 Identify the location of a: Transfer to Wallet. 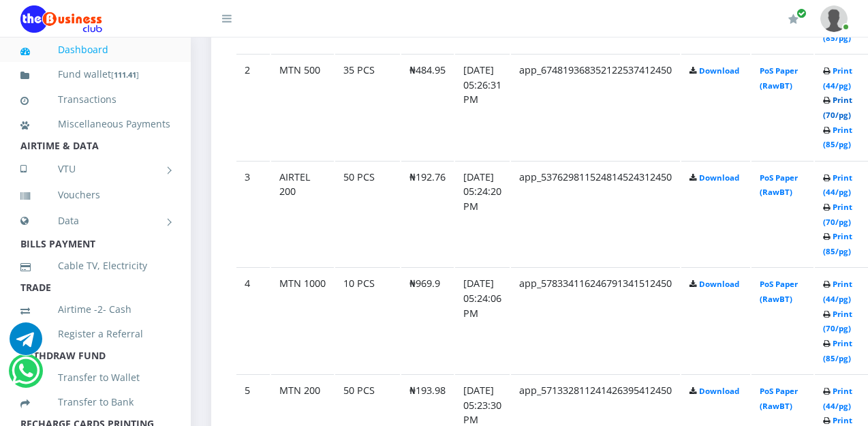
(96, 377).